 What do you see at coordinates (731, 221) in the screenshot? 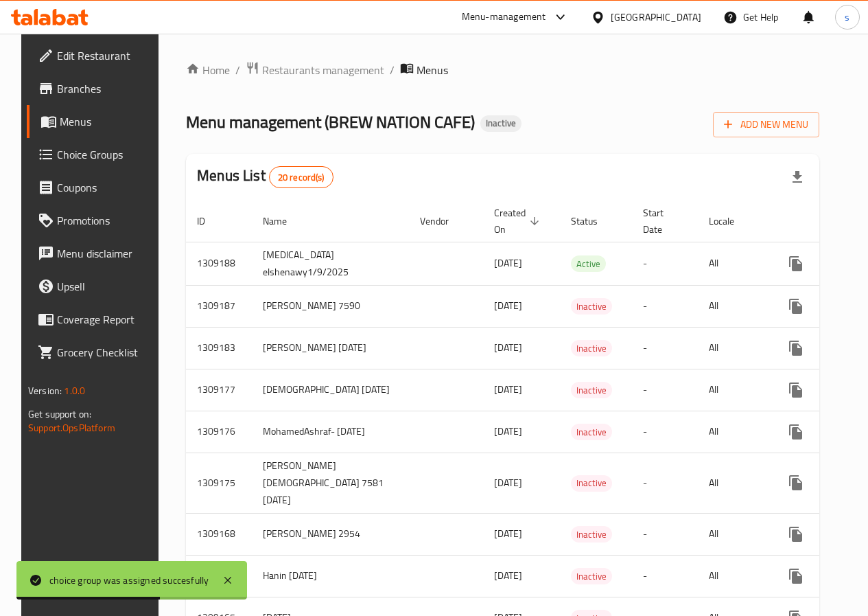
I see `span: Locale` at bounding box center [731, 221].